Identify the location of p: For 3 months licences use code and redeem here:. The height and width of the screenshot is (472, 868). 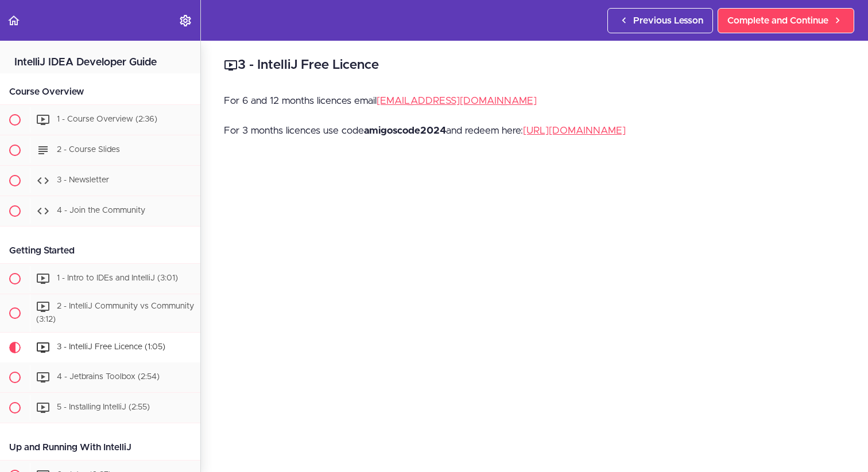
(535, 131).